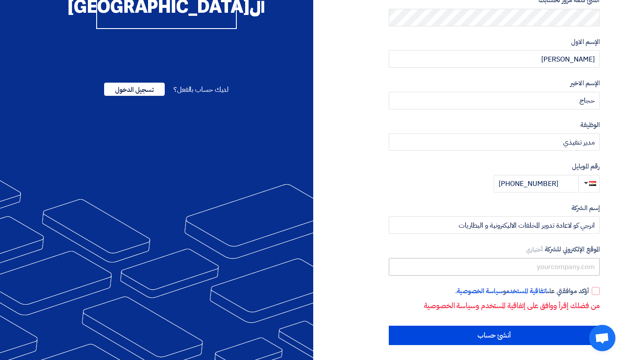 The height and width of the screenshot is (360, 626). What do you see at coordinates (494, 208) in the screenshot?
I see `label: إسم الشركة` at bounding box center [494, 208].